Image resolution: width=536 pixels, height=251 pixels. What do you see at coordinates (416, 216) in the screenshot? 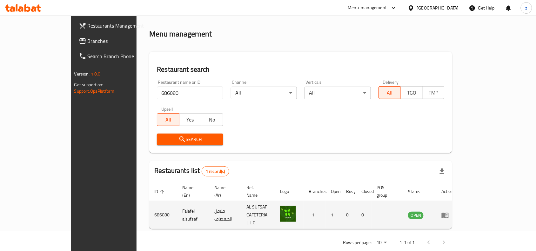
I see `div: OPEN` at bounding box center [416, 216].